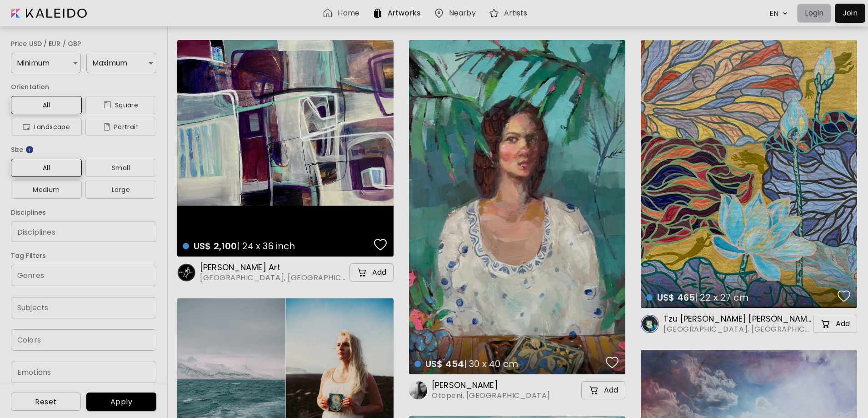  I want to click on button: iconSquare, so click(121, 105).